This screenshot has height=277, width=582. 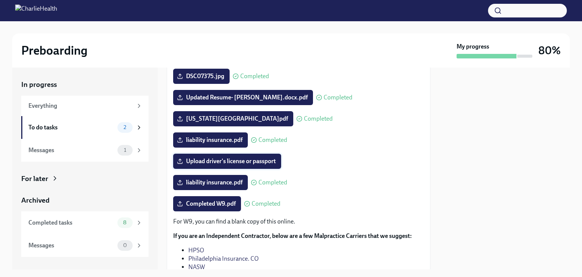 What do you see at coordinates (71, 222) in the screenshot?
I see `div: Completed tasks` at bounding box center [71, 222].